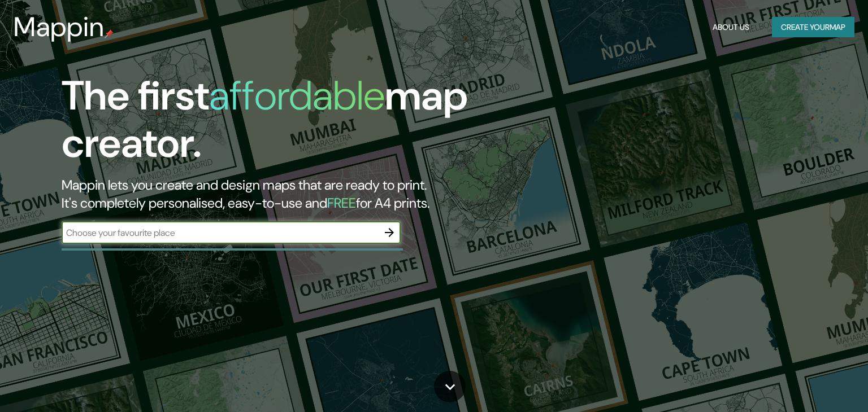  Describe the element at coordinates (279, 125) in the screenshot. I see `h1: The first map creator.` at that location.